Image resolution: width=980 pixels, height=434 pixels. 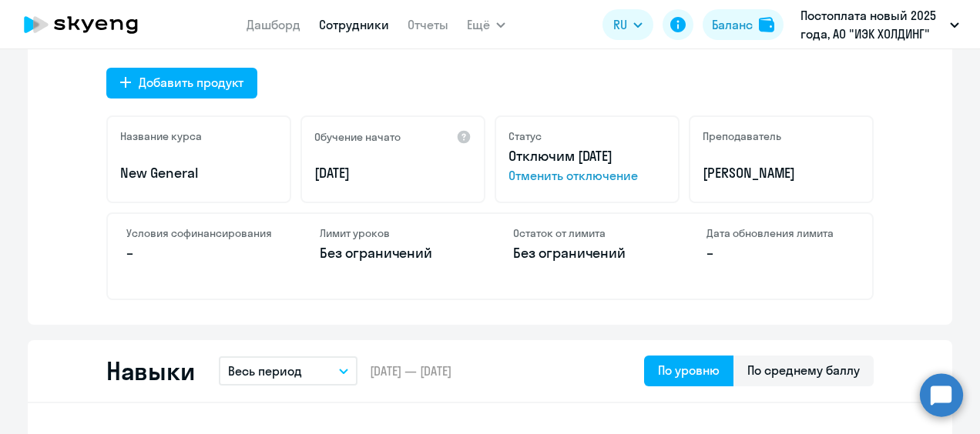 What do you see at coordinates (587, 176) in the screenshot?
I see `span: Отменить отключение` at bounding box center [587, 176].